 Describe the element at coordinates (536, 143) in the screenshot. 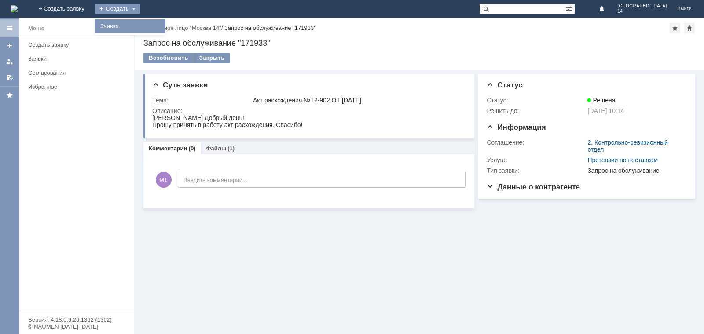

I see `div: Соглашение:` at that location.